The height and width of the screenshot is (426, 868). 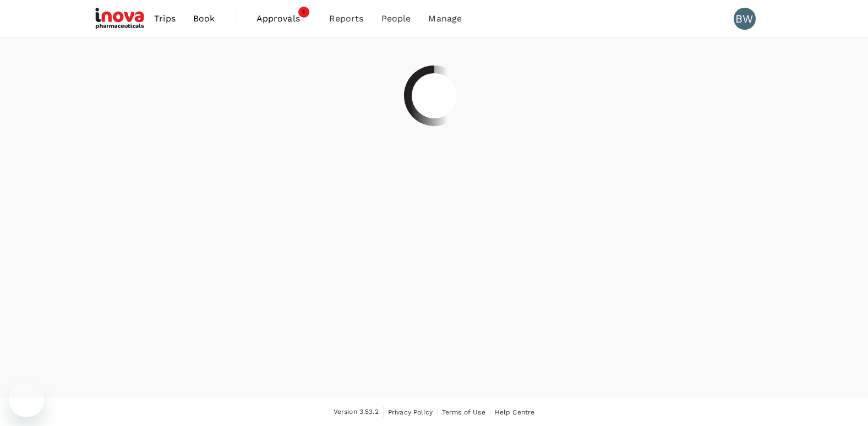 I want to click on img: iNova Pharmaceuticals, so click(x=121, y=18).